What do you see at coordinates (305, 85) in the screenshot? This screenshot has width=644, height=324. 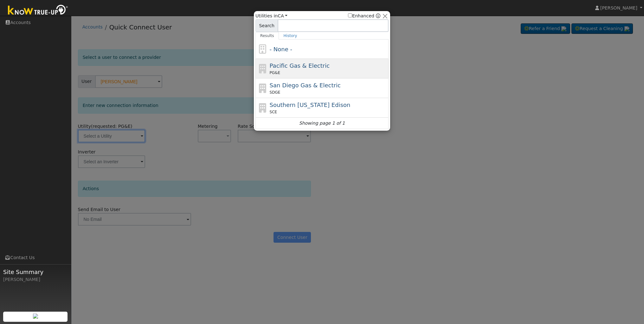 I see `span: San Diego Gas & Electric` at bounding box center [305, 85].